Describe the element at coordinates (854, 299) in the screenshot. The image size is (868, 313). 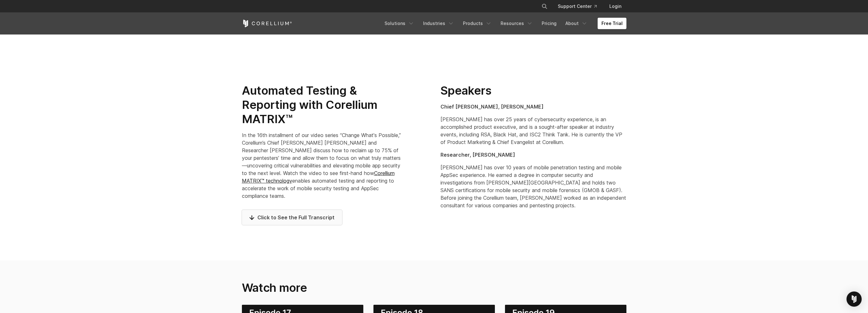
I see `div: Open Intercom Messenger` at that location.